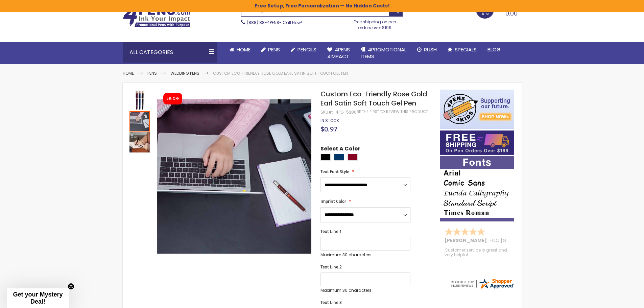 The image size is (644, 308). I want to click on span: Text Font Style, so click(335, 171).